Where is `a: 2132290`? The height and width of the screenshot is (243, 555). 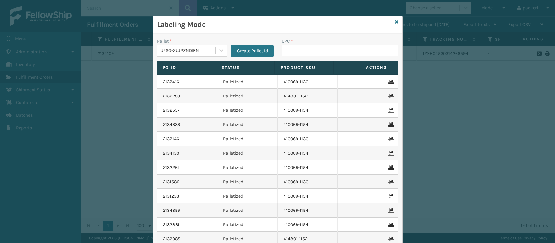 a: 2132290 is located at coordinates (171, 96).